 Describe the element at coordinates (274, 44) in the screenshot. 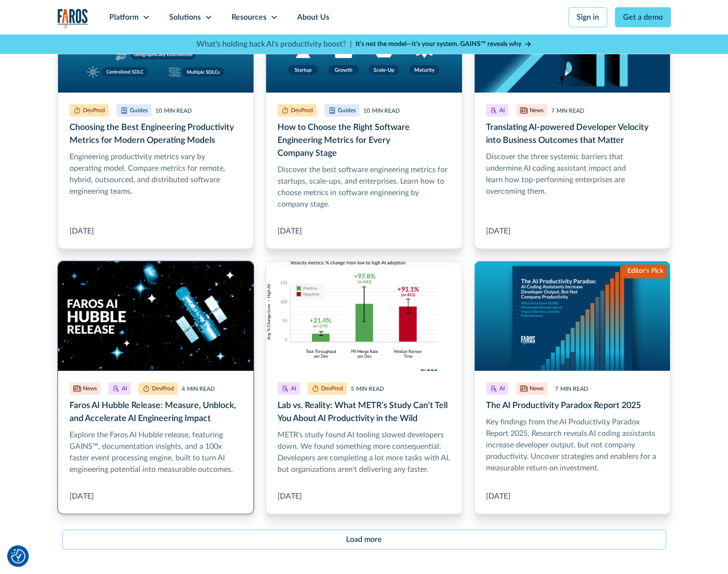

I see `p: What's holding back AI's productivity boost? |` at that location.